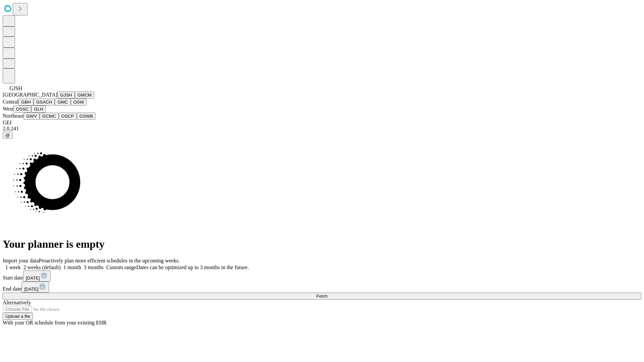 This screenshot has height=362, width=644. Describe the element at coordinates (68, 116) in the screenshot. I see `button: OSCP` at that location.